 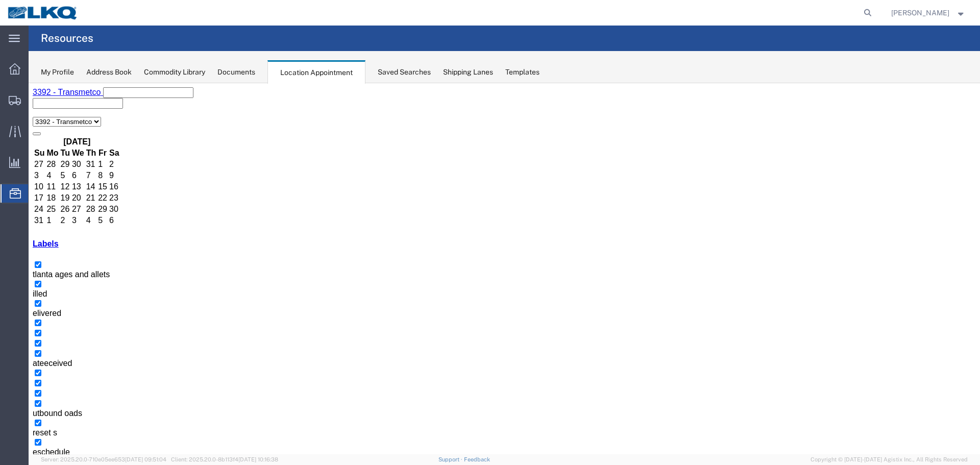 What do you see at coordinates (85, 115) in the screenshot?
I see `td: 23` at bounding box center [85, 115].